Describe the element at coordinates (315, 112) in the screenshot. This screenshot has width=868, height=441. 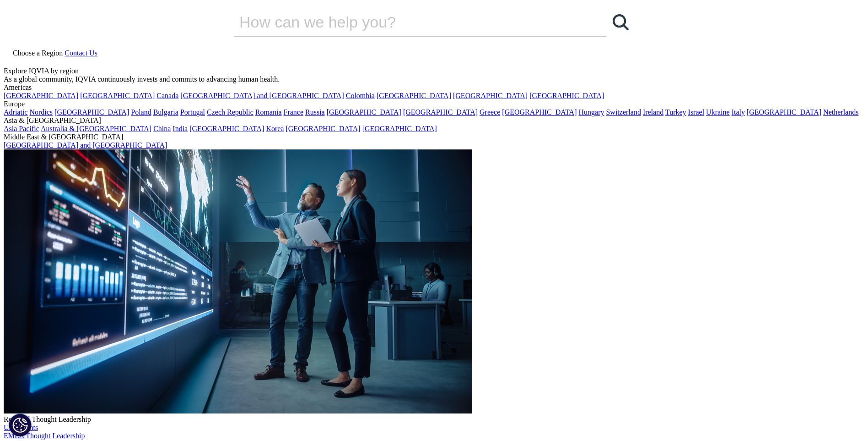
I see `a: Russia` at that location.